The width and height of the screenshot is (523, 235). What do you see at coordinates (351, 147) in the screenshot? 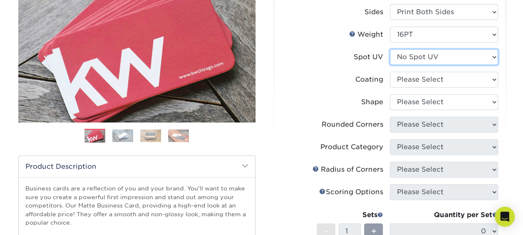
I see `div: Product Category` at bounding box center [351, 147].